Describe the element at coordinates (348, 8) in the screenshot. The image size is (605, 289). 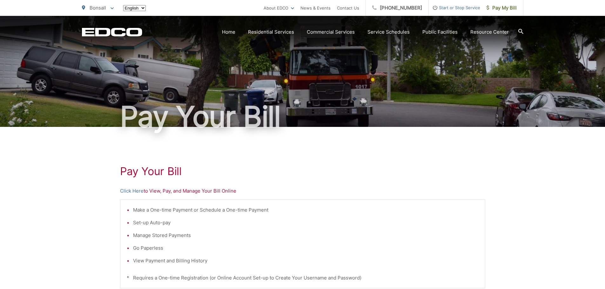
I see `a: Contact Us` at that location.